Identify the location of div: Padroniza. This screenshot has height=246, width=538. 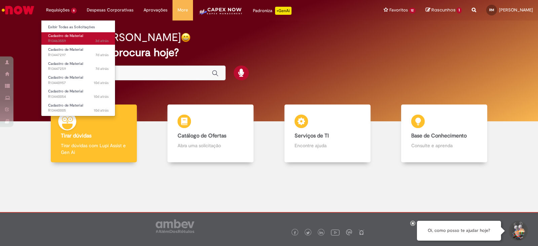
(272, 11).